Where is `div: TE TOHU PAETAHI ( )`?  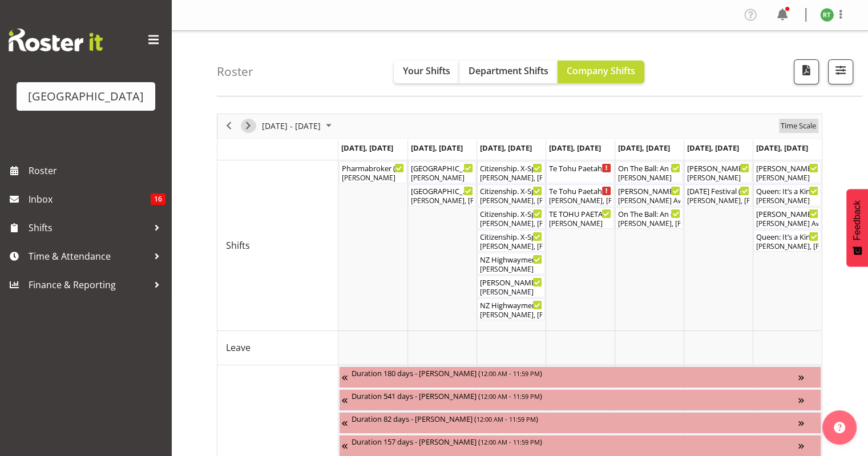
div: TE TOHU PAETAHI ( ) is located at coordinates (580, 214).